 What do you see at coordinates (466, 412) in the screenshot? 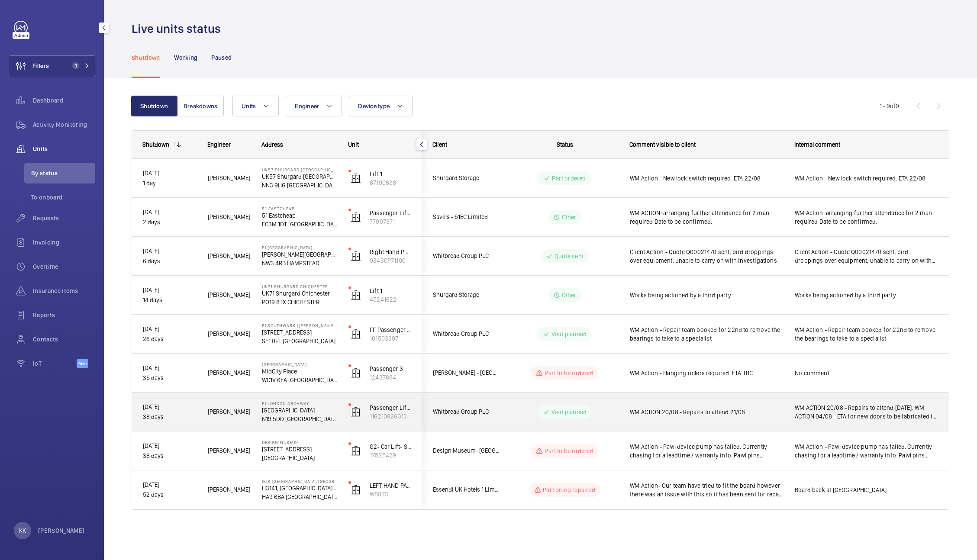
I see `span: Whitbread Group PLC` at bounding box center [466, 412].